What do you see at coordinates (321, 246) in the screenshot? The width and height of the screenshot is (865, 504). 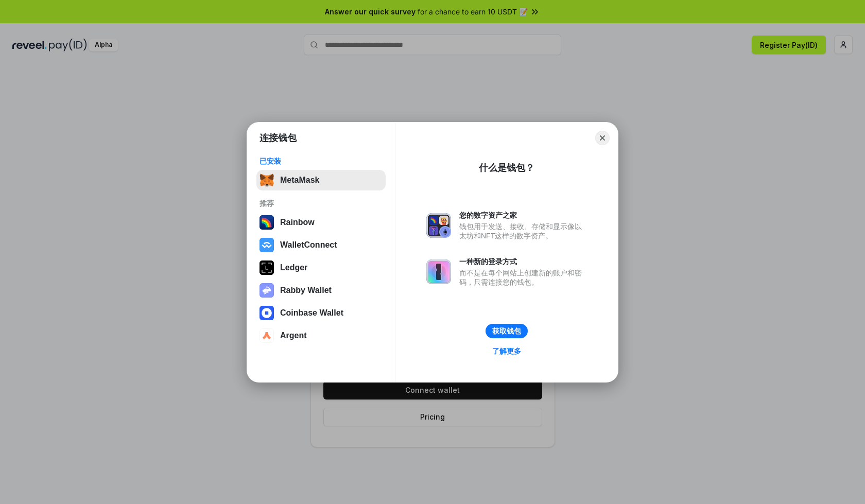 I see `button: WalletConnect` at bounding box center [321, 246].